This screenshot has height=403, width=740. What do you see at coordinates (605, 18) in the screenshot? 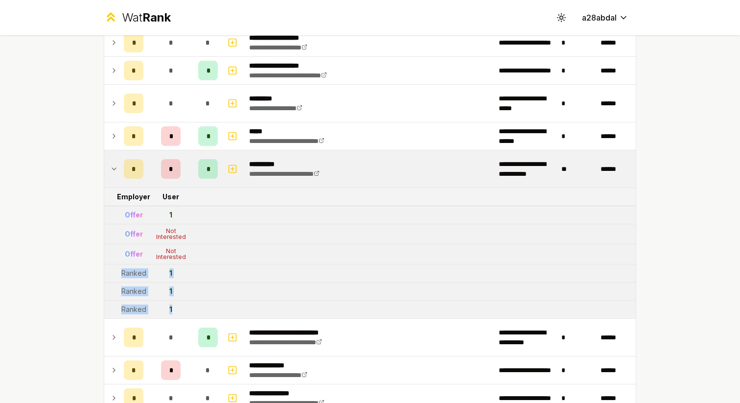
I see `button: a28abdal` at bounding box center [605, 18].